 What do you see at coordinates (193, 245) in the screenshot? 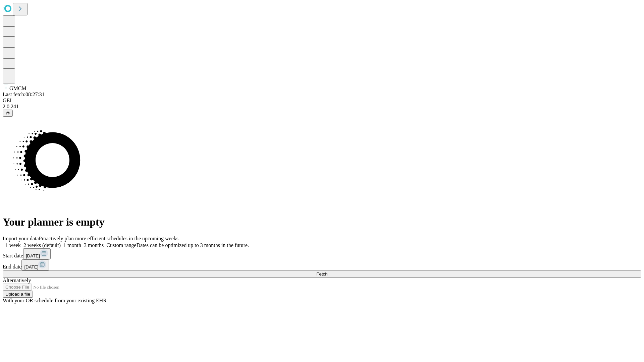
I see `span: Dates can be optimized up to 3 months in the future.` at bounding box center [193, 245].